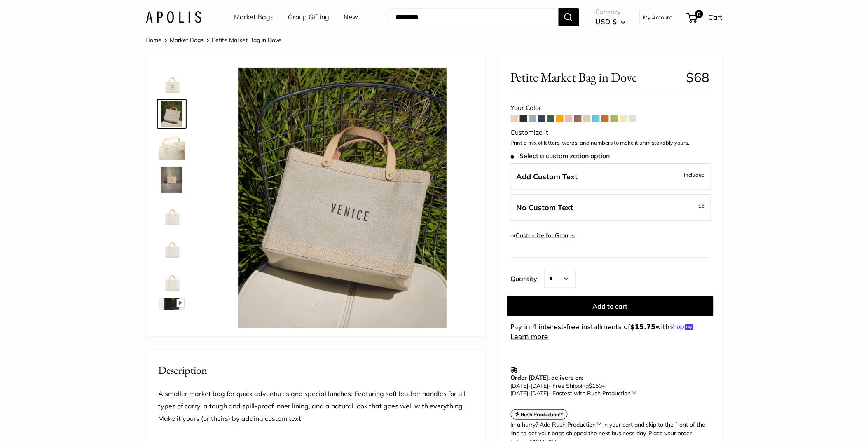 Image resolution: width=868 pixels, height=441 pixels. What do you see at coordinates (561, 156) in the screenshot?
I see `span: Select a customization option` at bounding box center [561, 156].